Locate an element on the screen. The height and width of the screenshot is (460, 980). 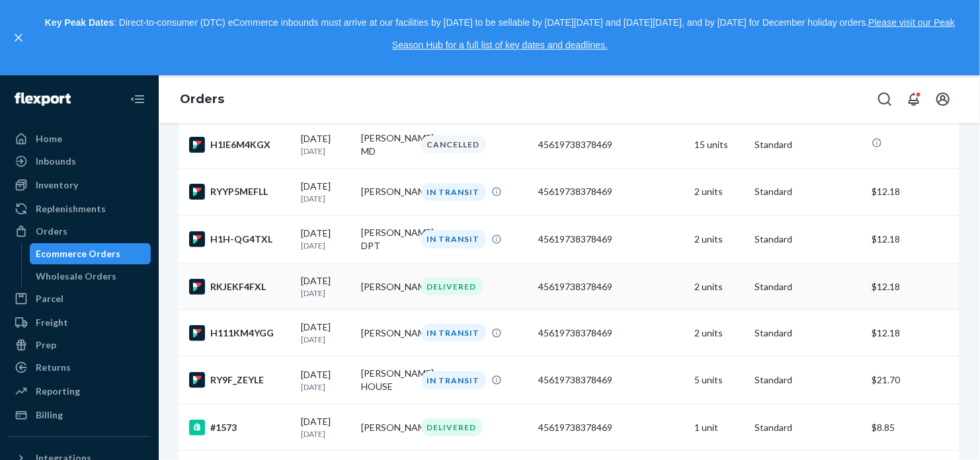
a: Inventory is located at coordinates (79, 185).